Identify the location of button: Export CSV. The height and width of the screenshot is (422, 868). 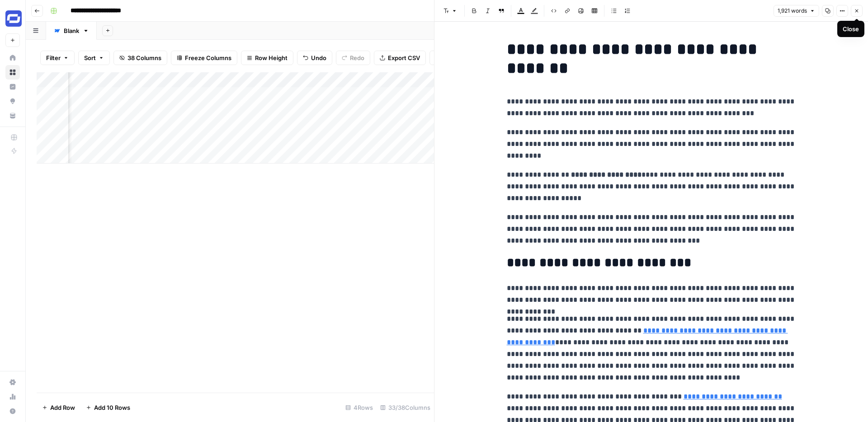
(400, 58).